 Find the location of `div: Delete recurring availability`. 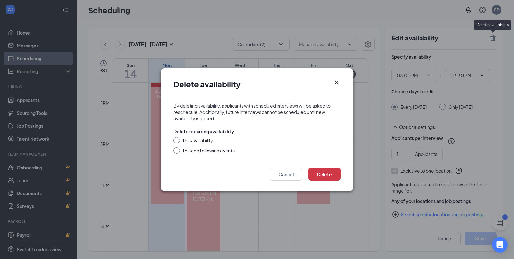

div: Delete recurring availability is located at coordinates (204, 131).